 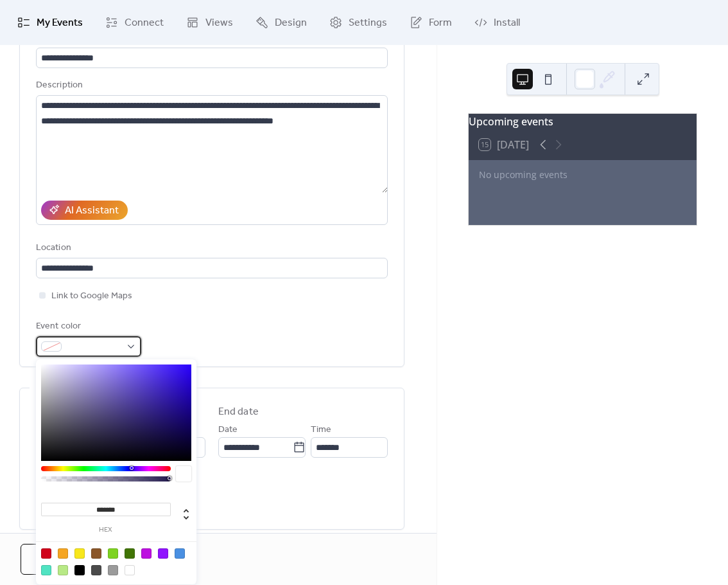 I want to click on div: Event color, so click(x=88, y=327).